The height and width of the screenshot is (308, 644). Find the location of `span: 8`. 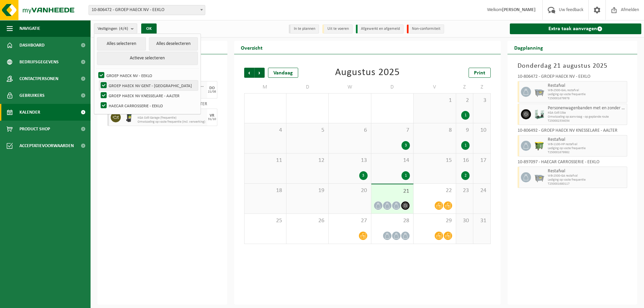

span: 8 is located at coordinates (434, 130).